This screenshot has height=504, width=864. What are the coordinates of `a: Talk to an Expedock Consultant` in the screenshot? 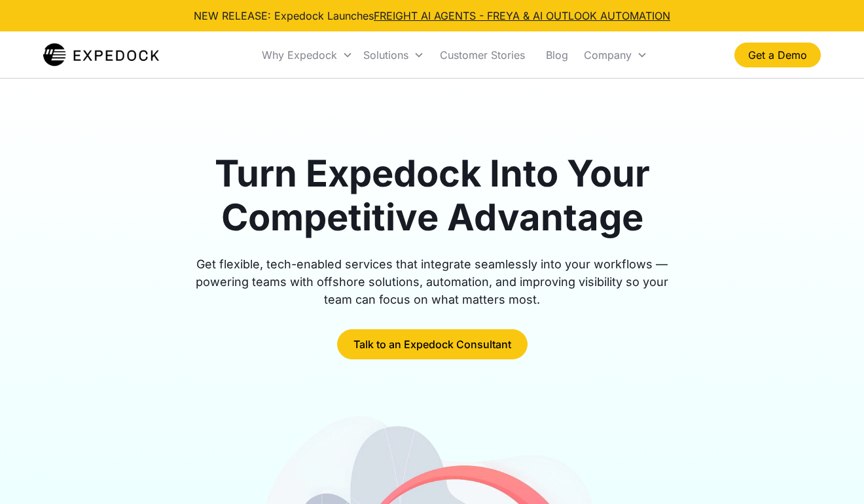 It's located at (432, 344).